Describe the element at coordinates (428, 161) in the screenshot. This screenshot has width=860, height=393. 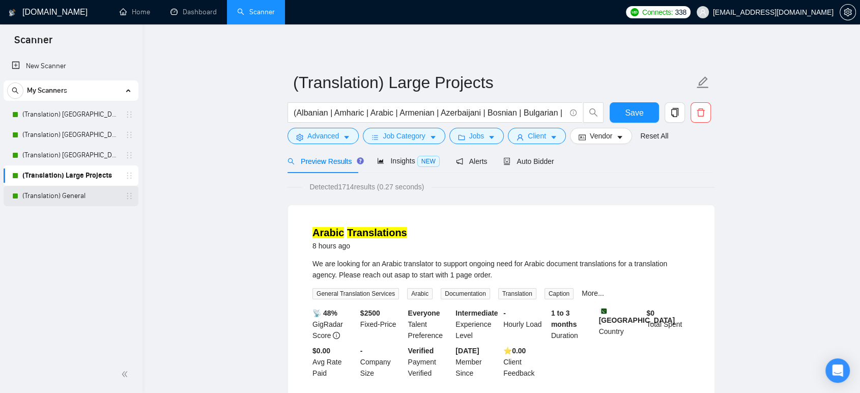
I see `span: NEW` at that location.